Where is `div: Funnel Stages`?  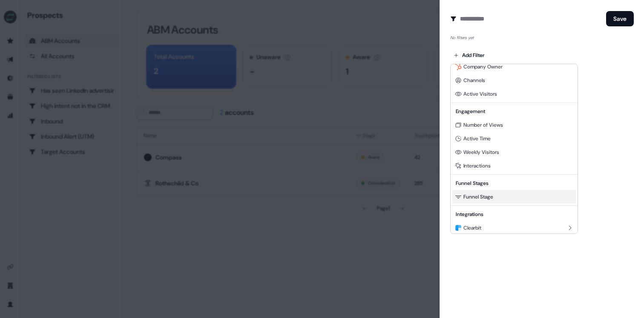
div: Funnel Stages is located at coordinates (514, 183).